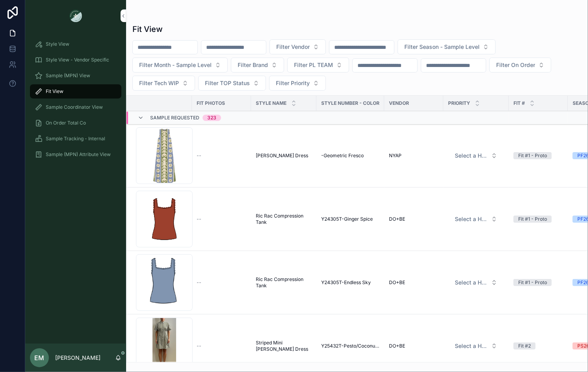 The width and height of the screenshot is (588, 372). I want to click on a: Sample Coordinator View, so click(75, 107).